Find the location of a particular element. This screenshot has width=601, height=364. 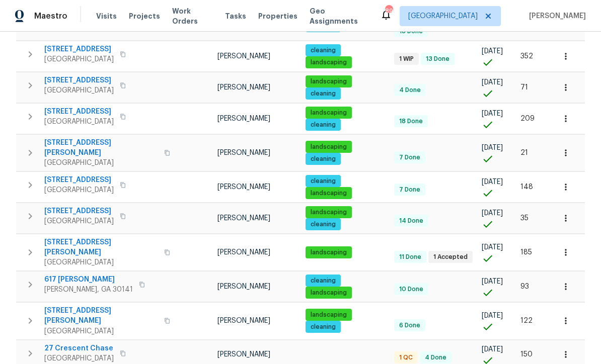

span: Projects is located at coordinates (144, 16).